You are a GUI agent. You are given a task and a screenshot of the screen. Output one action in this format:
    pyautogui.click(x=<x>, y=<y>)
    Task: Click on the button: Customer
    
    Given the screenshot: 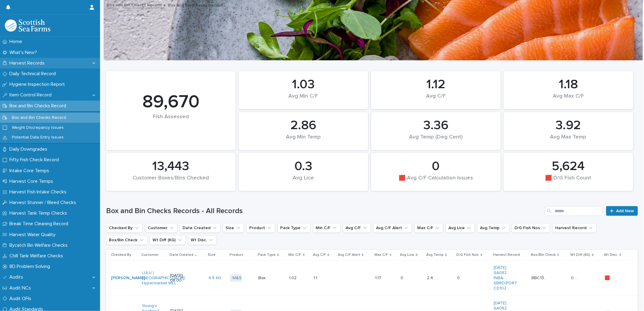 What is the action you would take?
    pyautogui.click(x=161, y=228)
    